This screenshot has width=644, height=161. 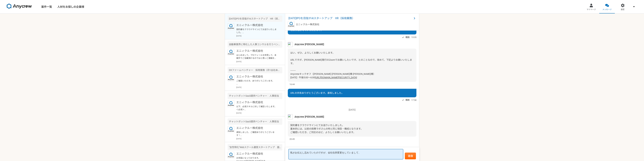 I want to click on div: DXファームベンチャー 採用業務（月1出社あり）, so click(x=255, y=70).